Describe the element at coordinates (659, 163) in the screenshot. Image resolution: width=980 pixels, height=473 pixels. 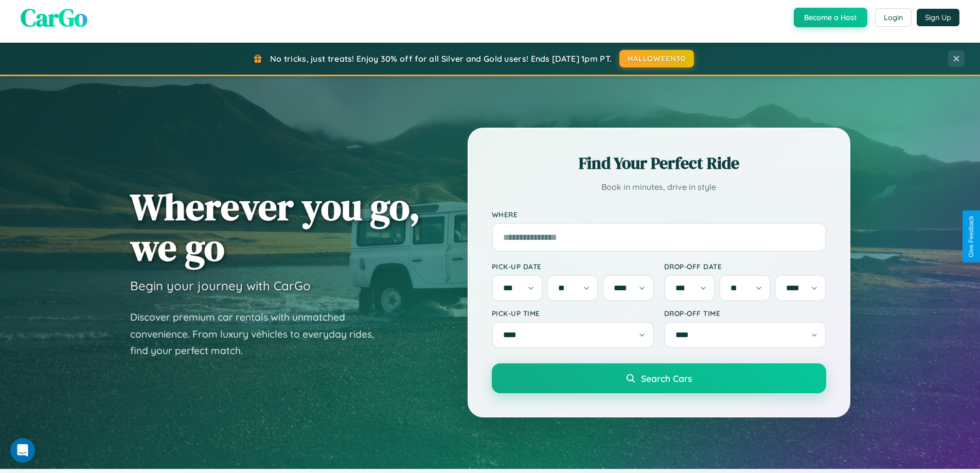
I see `h2: Find Your Perfect Ride` at that location.